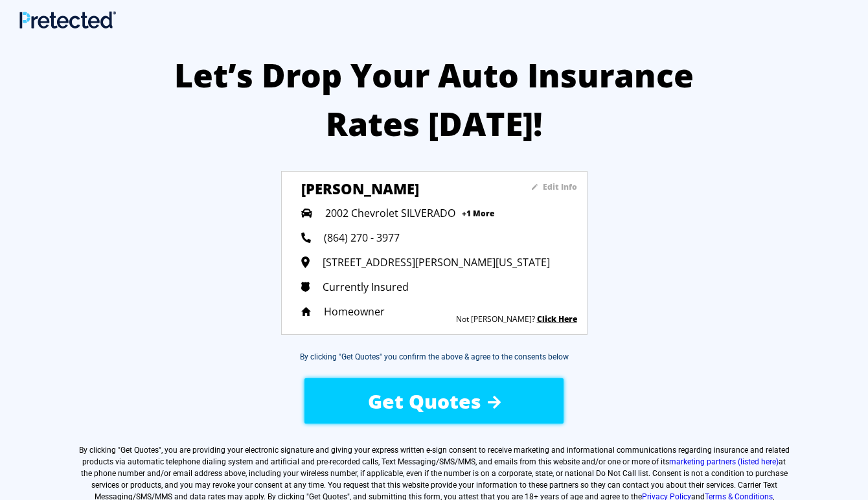 The width and height of the screenshot is (868, 500). Describe the element at coordinates (67, 19) in the screenshot. I see `img: Main Logo` at that location.